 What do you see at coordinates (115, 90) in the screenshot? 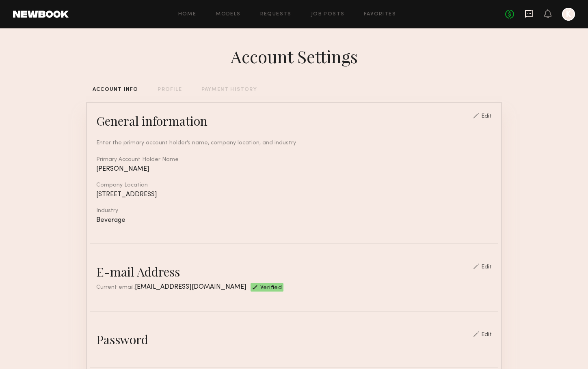
I see `div: ACCOUNT INFO` at bounding box center [115, 90].